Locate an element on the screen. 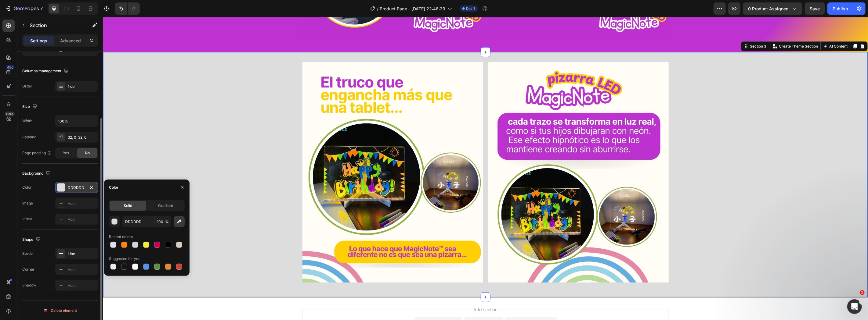 Image resolution: width=868 pixels, height=320 pixels. div: Order is located at coordinates (27, 87).